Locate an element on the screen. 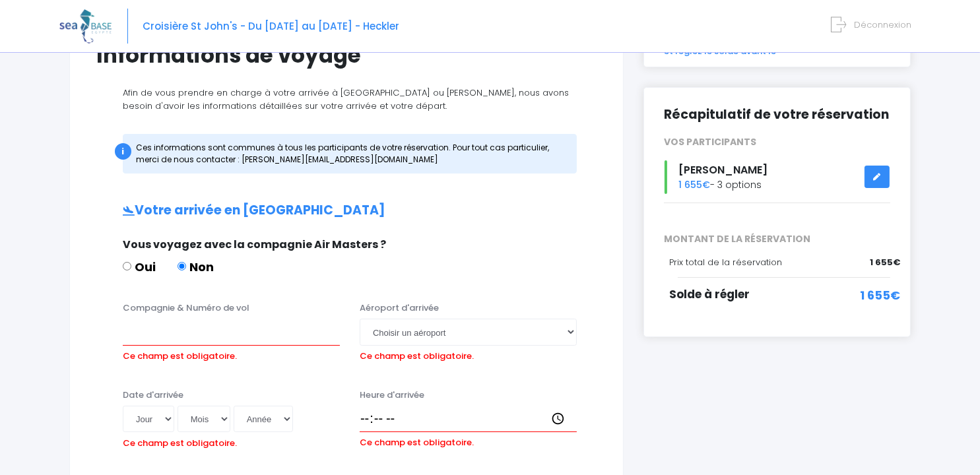 Image resolution: width=980 pixels, height=475 pixels. span: MONTANT DE LA RÉSERVATION is located at coordinates (777, 239).